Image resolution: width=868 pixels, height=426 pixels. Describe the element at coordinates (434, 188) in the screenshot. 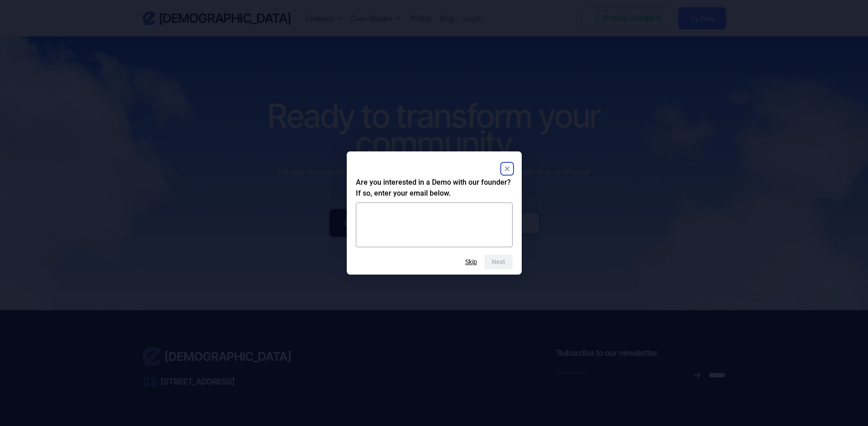

I see `h2: Are you interested in a Demo with our founder? If so, enter your email below.` at that location.